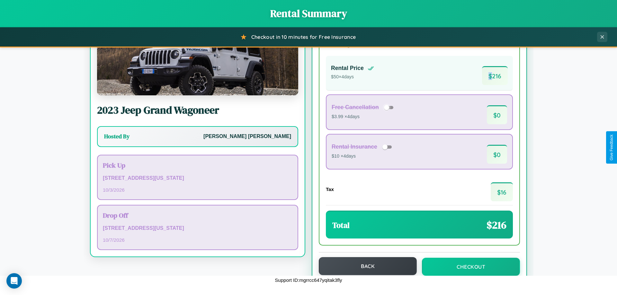  I want to click on p: Support ID: mgrrcc647yqitak3fly, so click(308, 280).